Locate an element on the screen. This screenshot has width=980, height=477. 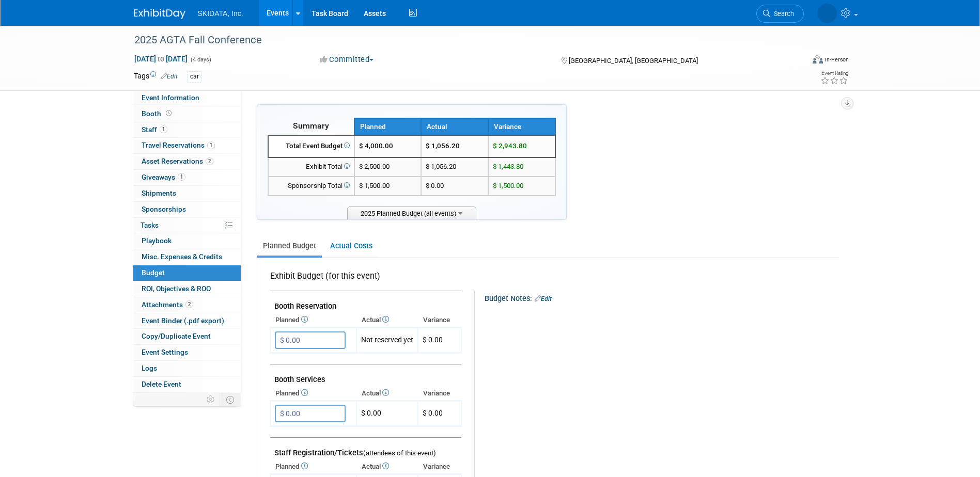
span: Logs is located at coordinates (149, 368).